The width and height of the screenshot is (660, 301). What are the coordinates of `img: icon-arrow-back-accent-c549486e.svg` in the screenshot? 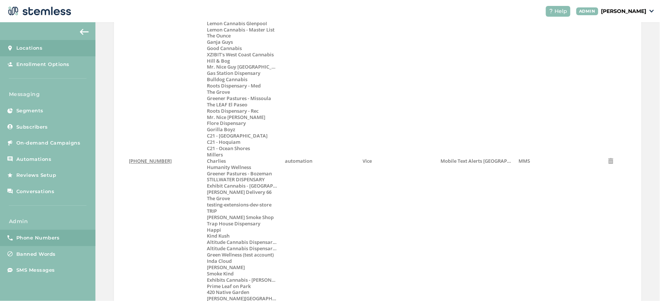 It's located at (84, 32).